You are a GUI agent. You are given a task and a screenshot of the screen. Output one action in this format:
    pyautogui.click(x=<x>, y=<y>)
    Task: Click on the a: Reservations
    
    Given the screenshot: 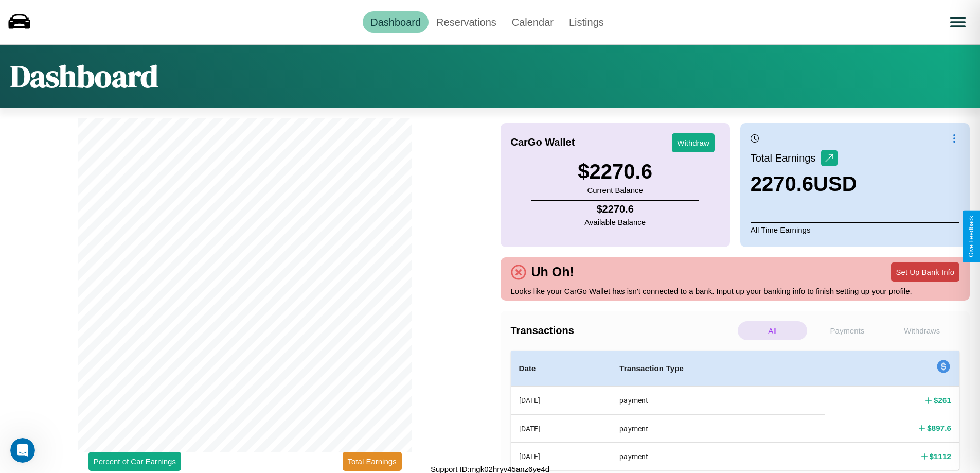 What is the action you would take?
    pyautogui.click(x=466, y=22)
    